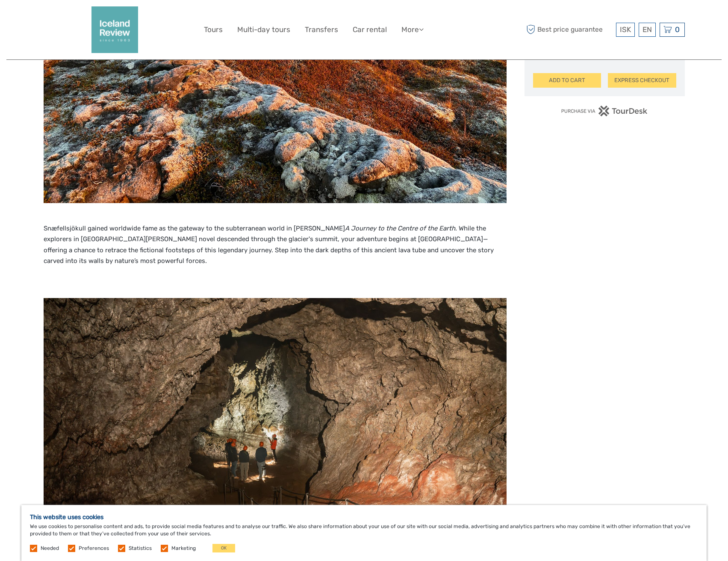 This screenshot has height=561, width=728. Describe the element at coordinates (94, 548) in the screenshot. I see `label: Preferences` at that location.